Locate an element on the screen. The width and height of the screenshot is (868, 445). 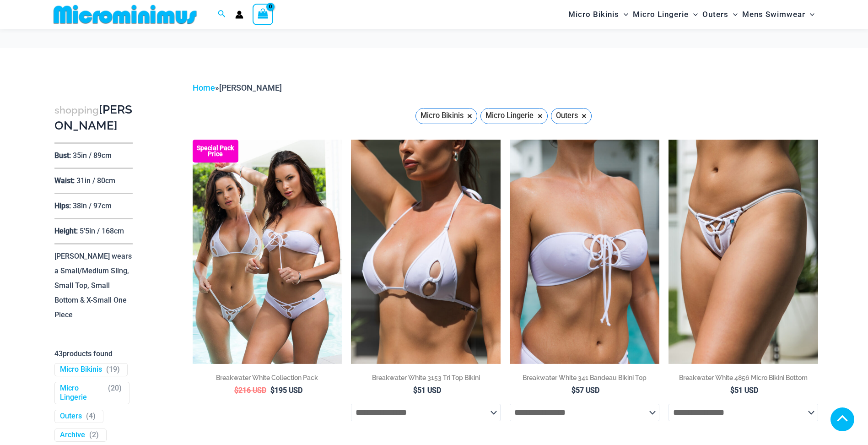
a: Archive is located at coordinates (72, 435).